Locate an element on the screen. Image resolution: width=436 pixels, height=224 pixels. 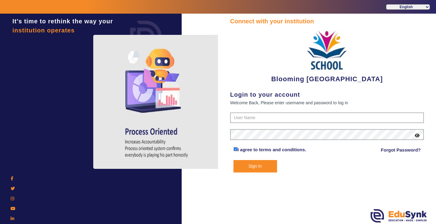
div: Welcome Back, Please enter username and password to log in is located at coordinates (327, 103).